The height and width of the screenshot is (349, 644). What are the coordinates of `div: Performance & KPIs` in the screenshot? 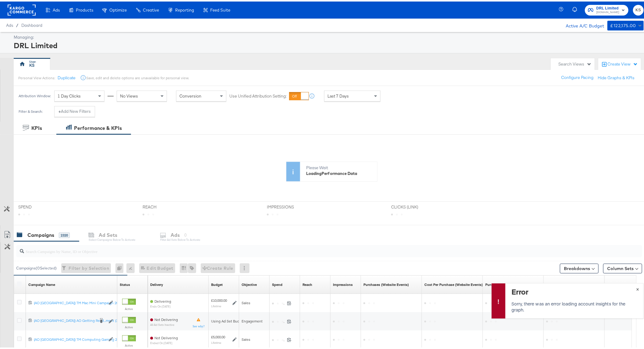 It's located at (98, 126).